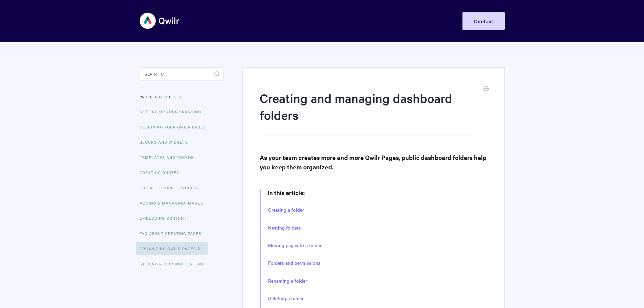 Image resolution: width=644 pixels, height=308 pixels. What do you see at coordinates (287, 210) in the screenshot?
I see `a: Creating a folder` at bounding box center [287, 210].